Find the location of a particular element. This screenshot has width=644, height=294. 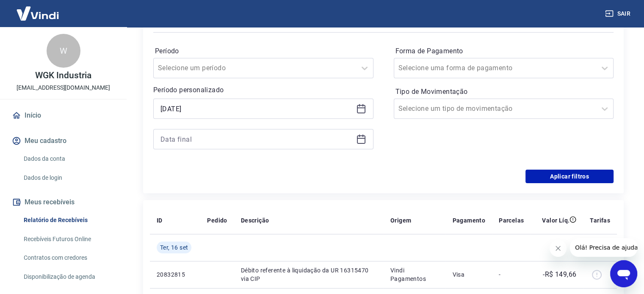

span: Olá! Precisa de ajuda? is located at coordinates (38, 9).